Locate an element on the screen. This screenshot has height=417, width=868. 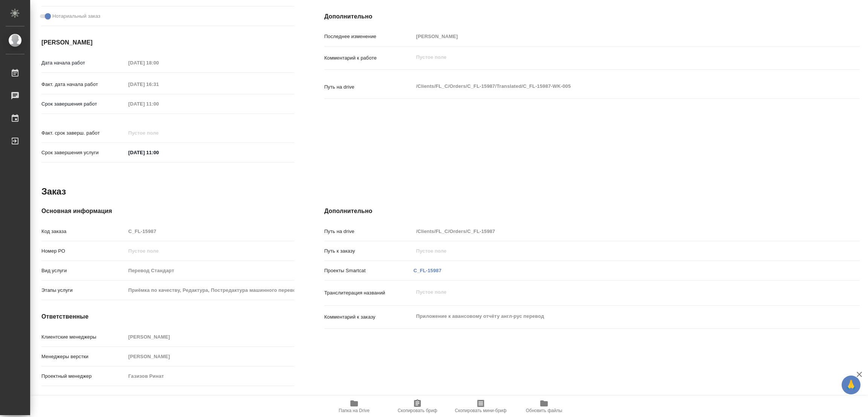
button: Папка на Drive is located at coordinates (354, 407).